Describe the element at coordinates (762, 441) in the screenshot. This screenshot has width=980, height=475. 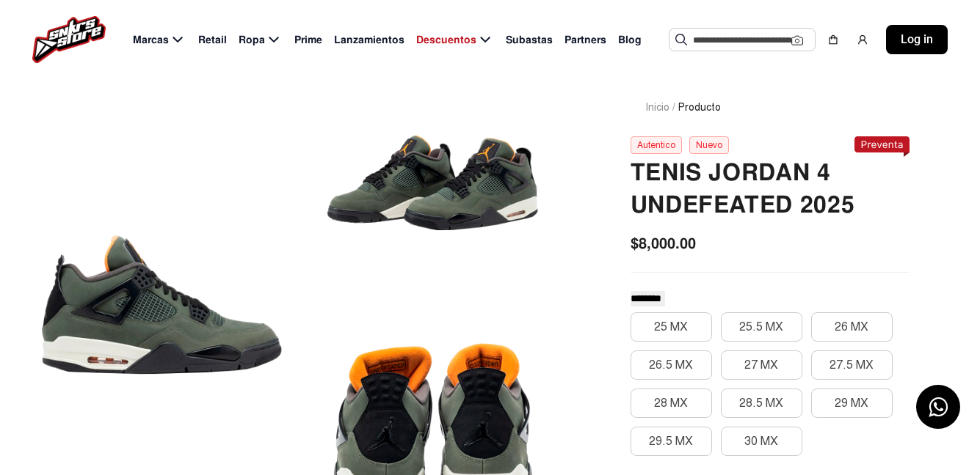
I see `button: 30 MX` at that location.